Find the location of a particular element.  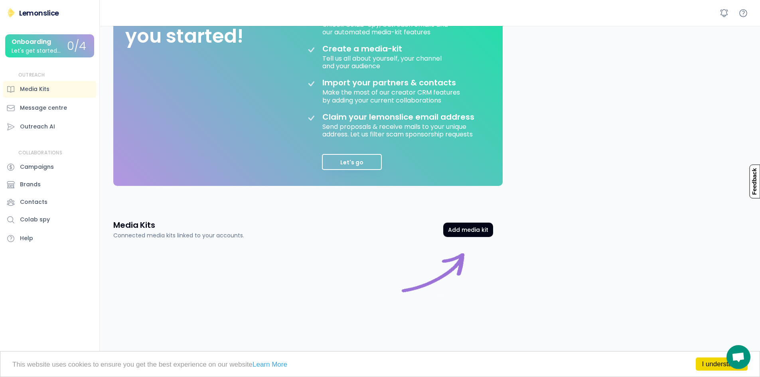

div: Let's get started... is located at coordinates (36, 51).